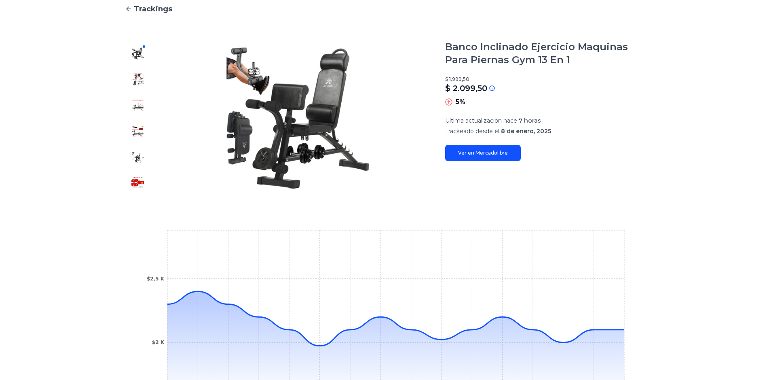  What do you see at coordinates (481, 121) in the screenshot?
I see `span: Ultima actualizacion hace` at bounding box center [481, 121].